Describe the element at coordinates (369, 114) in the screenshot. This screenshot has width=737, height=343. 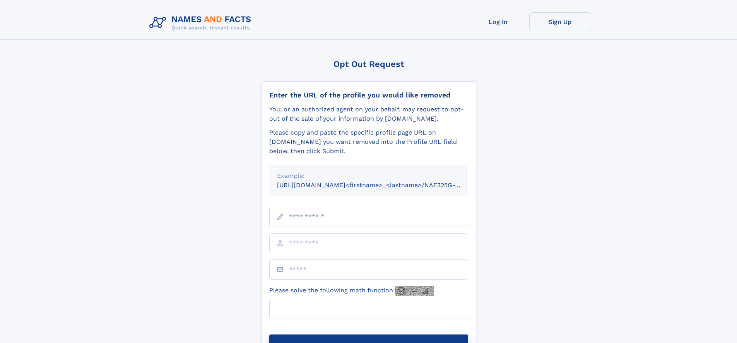
I see `div: You, or an authorized agent on your behalf, may request to opt-out of the sale of your informatio...` at that location.